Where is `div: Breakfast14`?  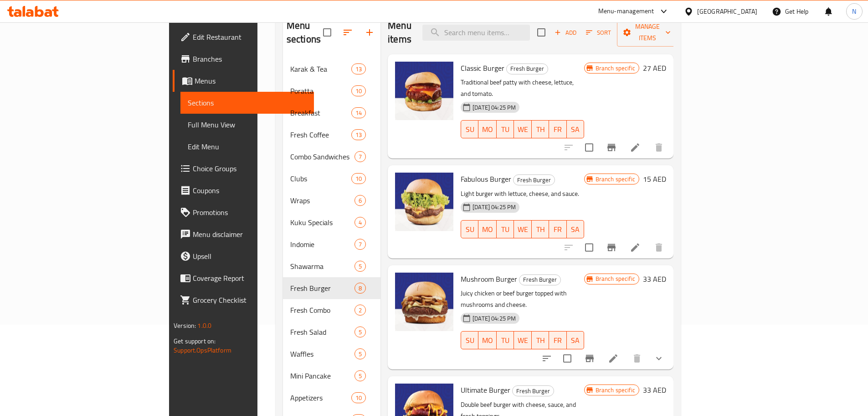
div: Breakfast14 is located at coordinates (332, 113).